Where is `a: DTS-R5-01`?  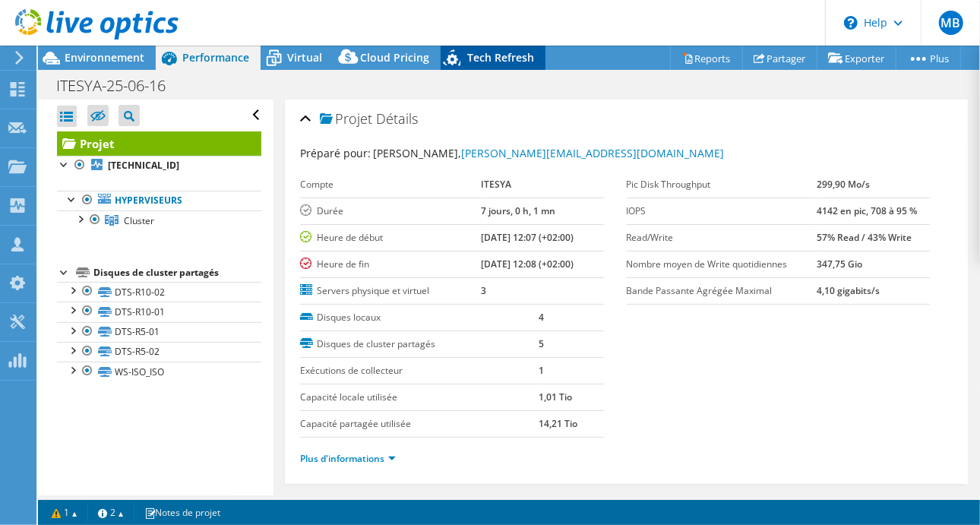 a: DTS-R5-01 is located at coordinates (159, 332).